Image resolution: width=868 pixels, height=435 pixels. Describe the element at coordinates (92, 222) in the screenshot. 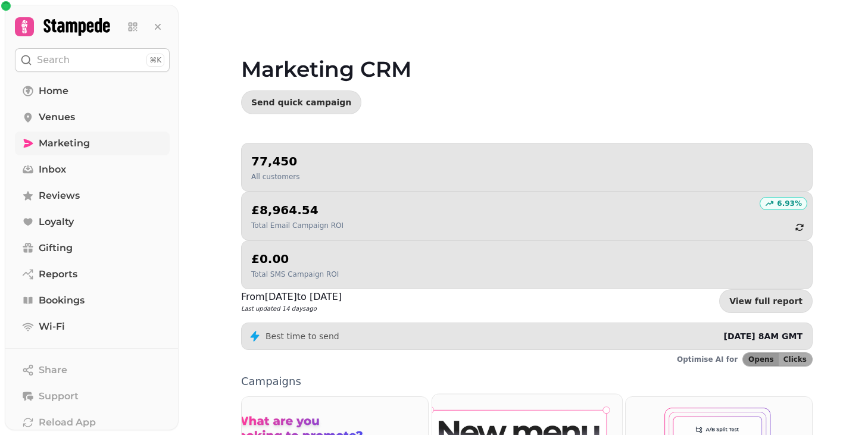

I see `a: Loyalty` at that location.